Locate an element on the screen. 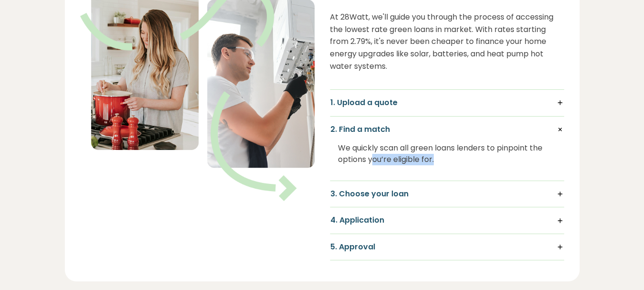 This screenshot has width=644, height=290. div: We quickly scan all green loans lenders to pinpoint the options you’re eligible for. is located at coordinates (447, 154).